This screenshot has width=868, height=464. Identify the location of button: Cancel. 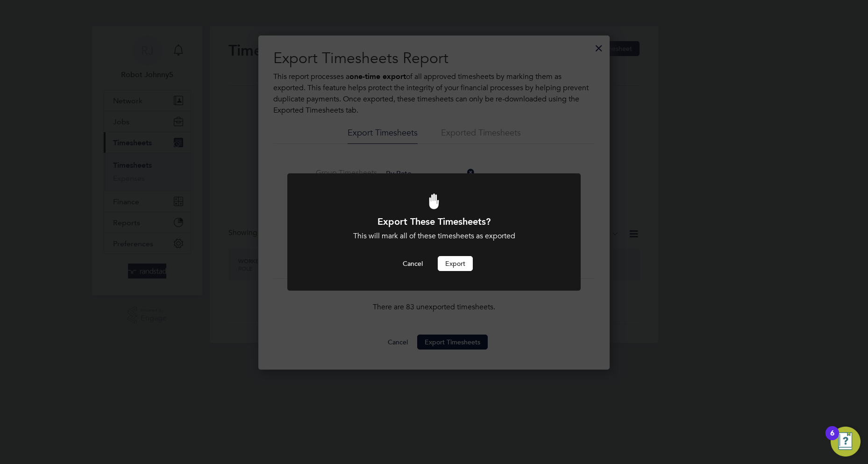
(412, 264).